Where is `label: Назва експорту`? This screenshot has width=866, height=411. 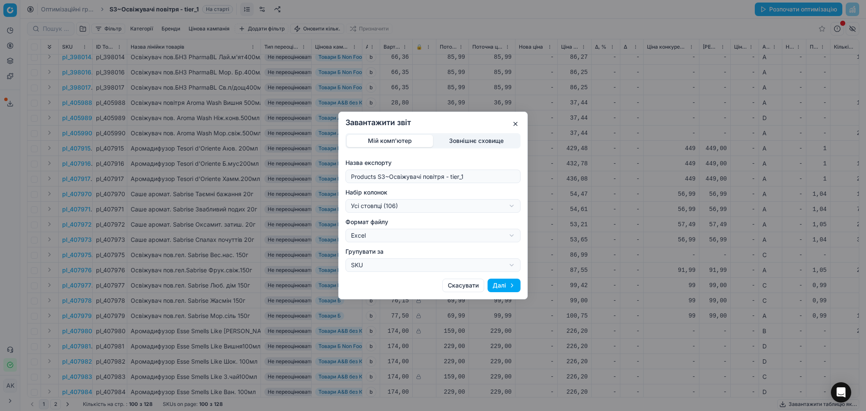
label: Назва експорту is located at coordinates (433, 163).